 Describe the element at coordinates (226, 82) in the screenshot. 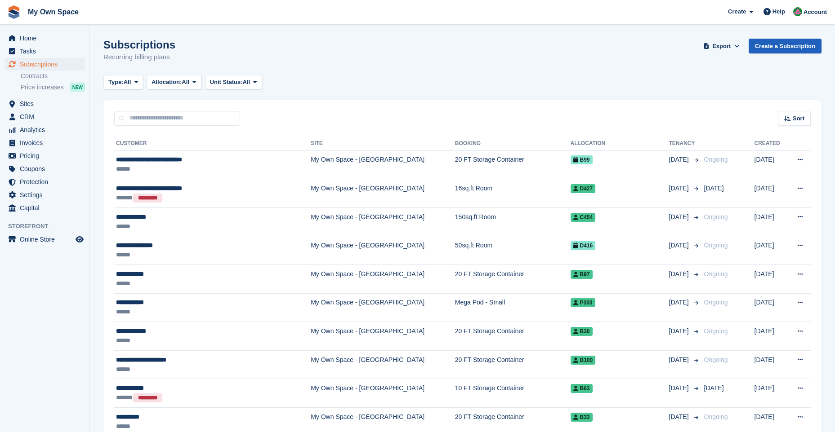

I see `span: Unit Status:` at that location.